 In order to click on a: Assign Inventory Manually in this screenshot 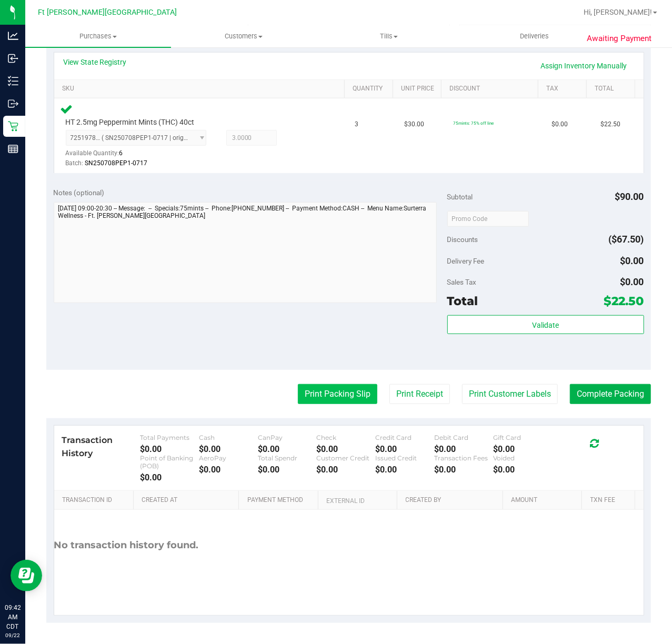, I will do `click(584, 66)`.